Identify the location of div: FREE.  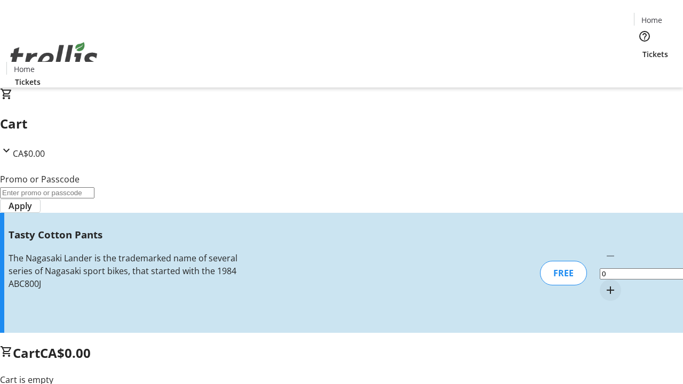
(564, 273).